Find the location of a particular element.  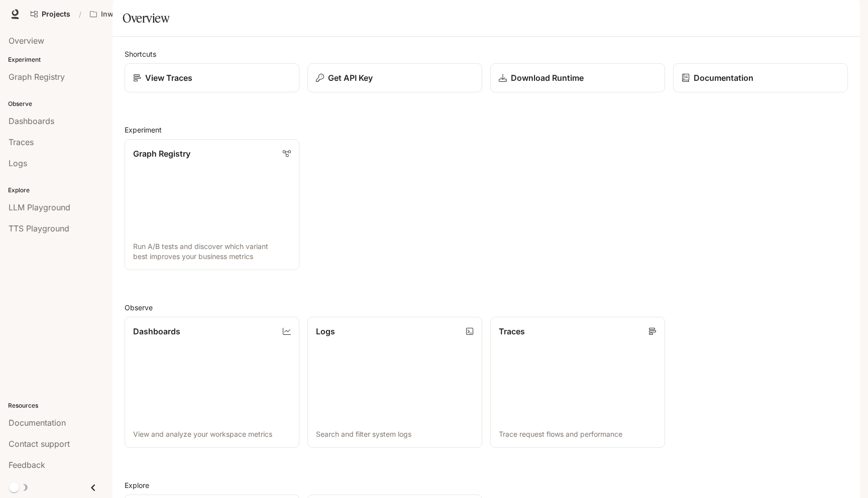

p: View and analyze your workspace metrics is located at coordinates (212, 434).